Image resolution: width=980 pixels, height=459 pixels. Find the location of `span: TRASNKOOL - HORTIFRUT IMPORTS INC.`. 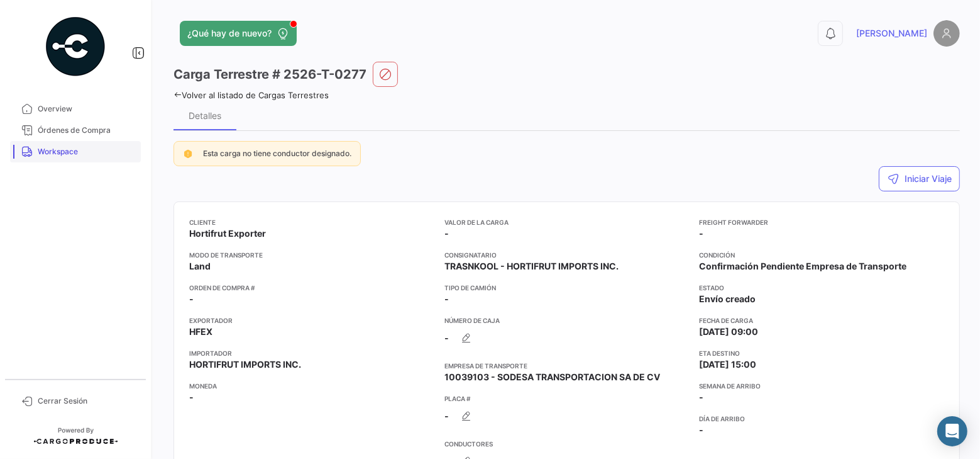

span: TRASNKOOL - HORTIFRUT IMPORTS INC. is located at coordinates (532, 266).